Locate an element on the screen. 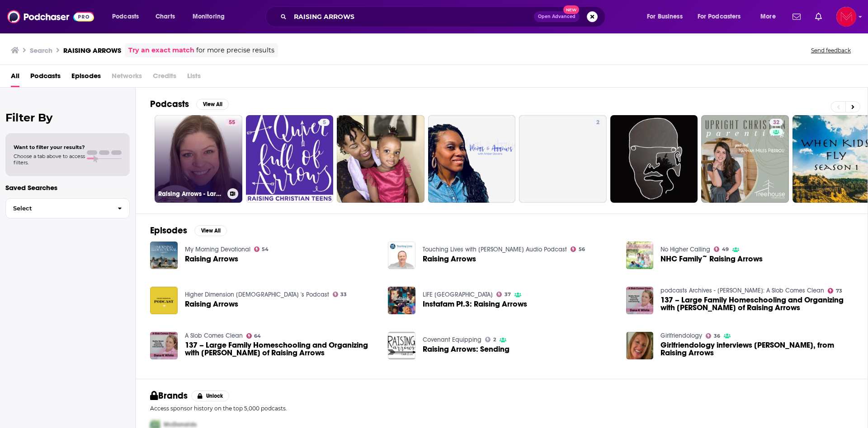 The height and width of the screenshot is (428, 868). span: 73 is located at coordinates (839, 291).